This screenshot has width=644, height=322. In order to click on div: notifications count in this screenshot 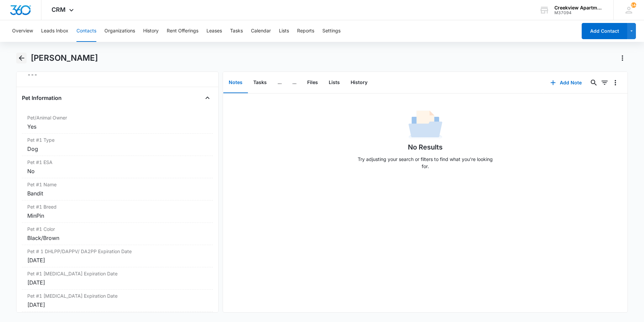, I will do `click(634, 5)`.